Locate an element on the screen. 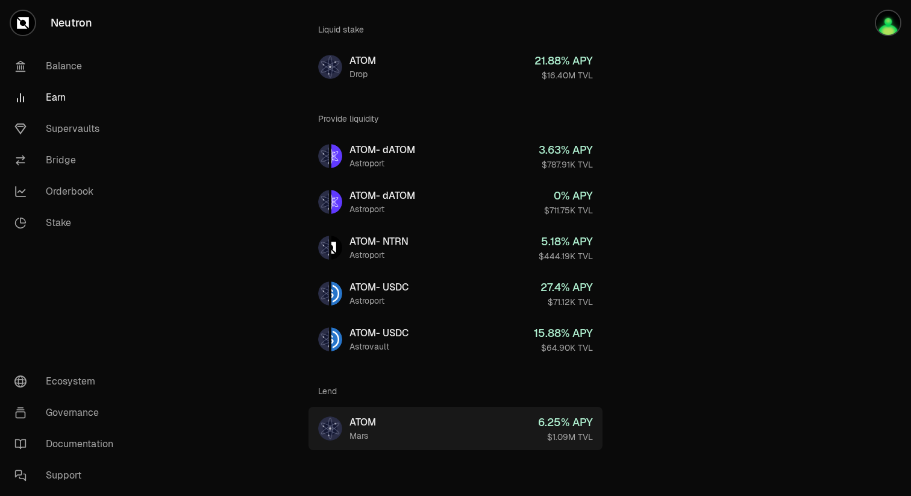  div: 6.25 % APY is located at coordinates (565, 422).